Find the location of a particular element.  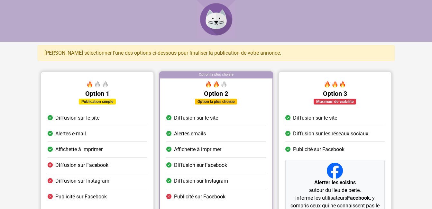

h5: Option 1 is located at coordinates (97, 94).